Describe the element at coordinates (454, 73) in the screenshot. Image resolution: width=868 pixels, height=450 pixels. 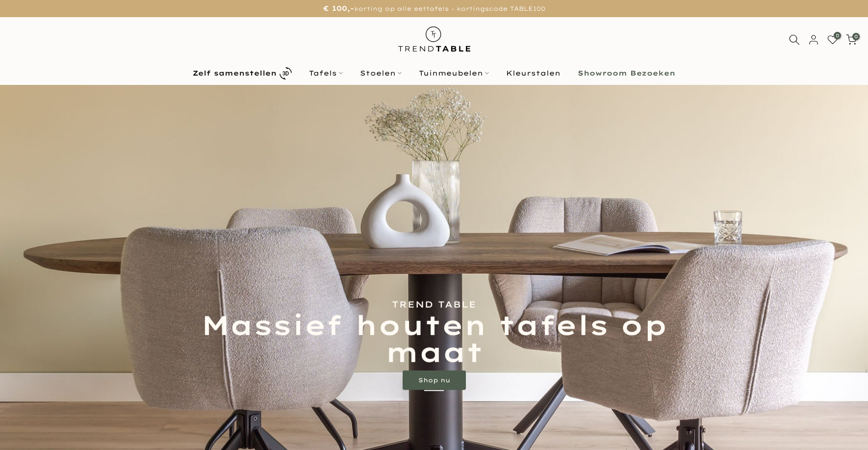
I see `a: Tuinmeubelen` at that location.